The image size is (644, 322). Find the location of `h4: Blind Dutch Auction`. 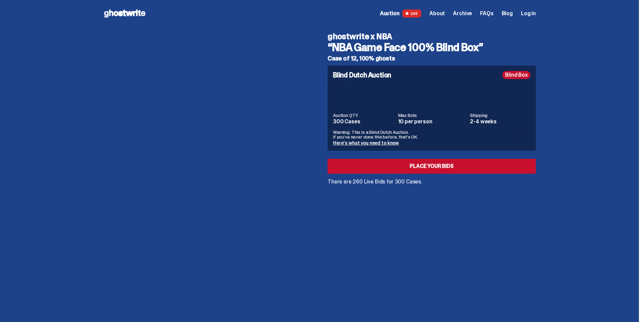

h4: Blind Dutch Auction is located at coordinates (362, 75).